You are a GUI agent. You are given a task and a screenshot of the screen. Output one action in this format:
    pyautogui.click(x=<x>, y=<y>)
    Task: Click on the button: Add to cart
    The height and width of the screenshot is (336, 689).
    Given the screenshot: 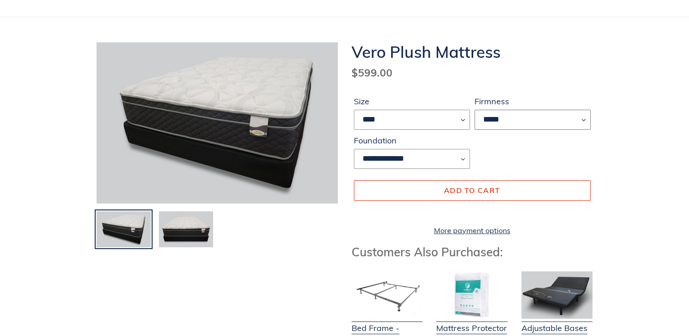 What is the action you would take?
    pyautogui.click(x=472, y=190)
    